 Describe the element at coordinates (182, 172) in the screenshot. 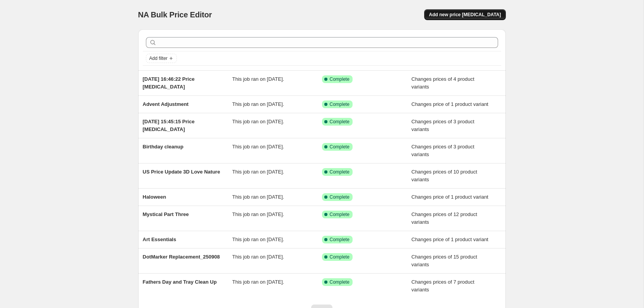

I see `span: US Price Update 3D Love Nature` at that location.